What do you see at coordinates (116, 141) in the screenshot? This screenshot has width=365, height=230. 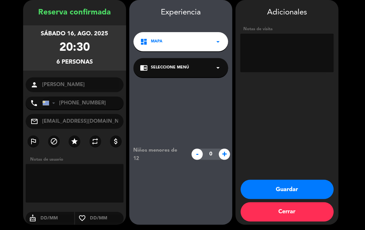 I see `i: attach_money` at bounding box center [116, 141].